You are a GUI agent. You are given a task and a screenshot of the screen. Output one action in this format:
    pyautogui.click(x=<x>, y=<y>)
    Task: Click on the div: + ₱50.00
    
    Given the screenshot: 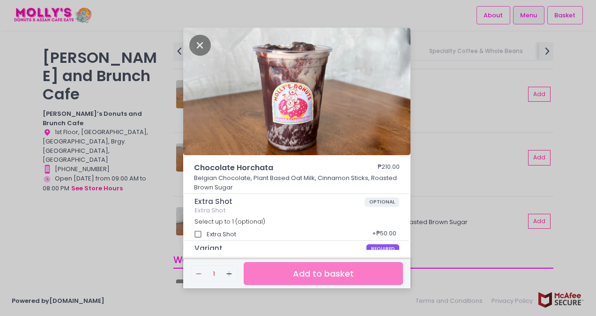 What is the action you would take?
    pyautogui.click(x=384, y=234)
    